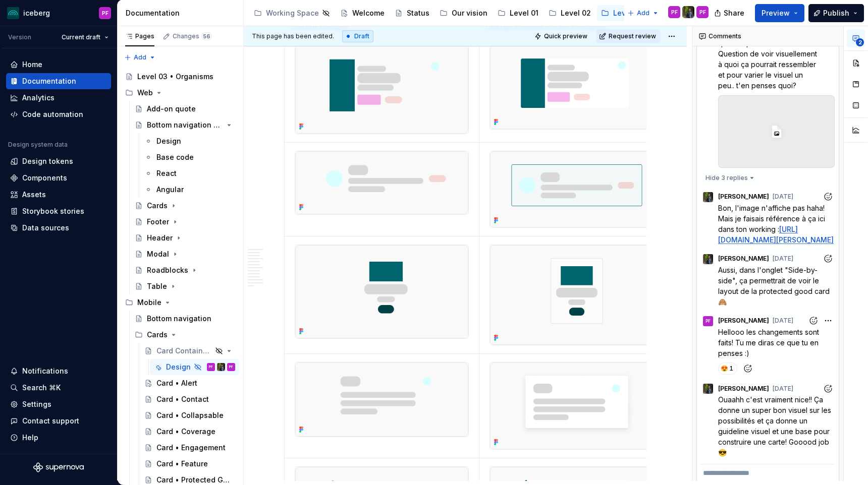 The height and width of the screenshot is (485, 868). What do you see at coordinates (158, 254) in the screenshot?
I see `div: Modal` at bounding box center [158, 254].